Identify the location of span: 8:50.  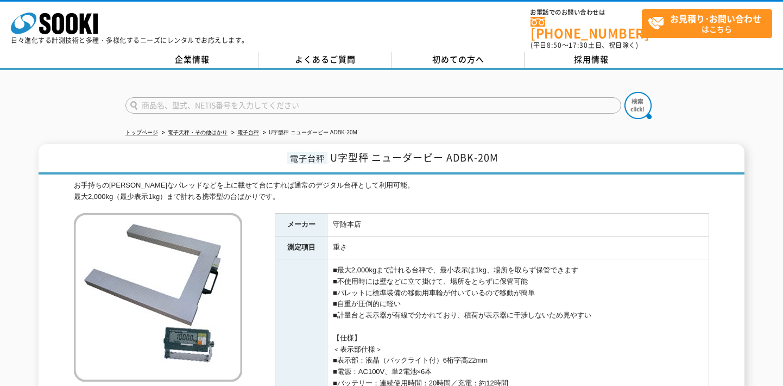
(555, 45).